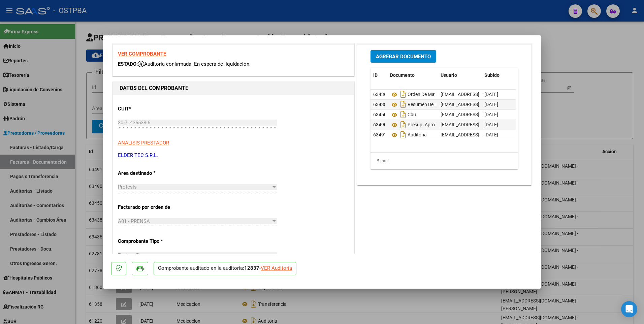 This screenshot has width=644, height=324. I want to click on datatable-header-cell: Documento, so click(413, 75).